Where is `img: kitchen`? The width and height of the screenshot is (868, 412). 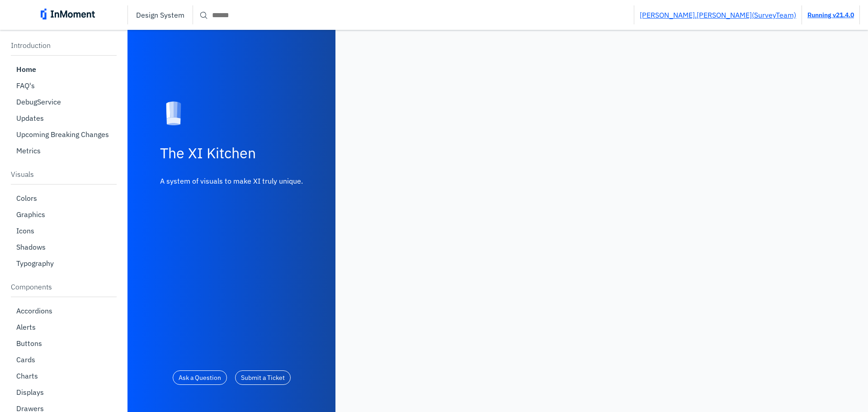 img: kitchen is located at coordinates (174, 114).